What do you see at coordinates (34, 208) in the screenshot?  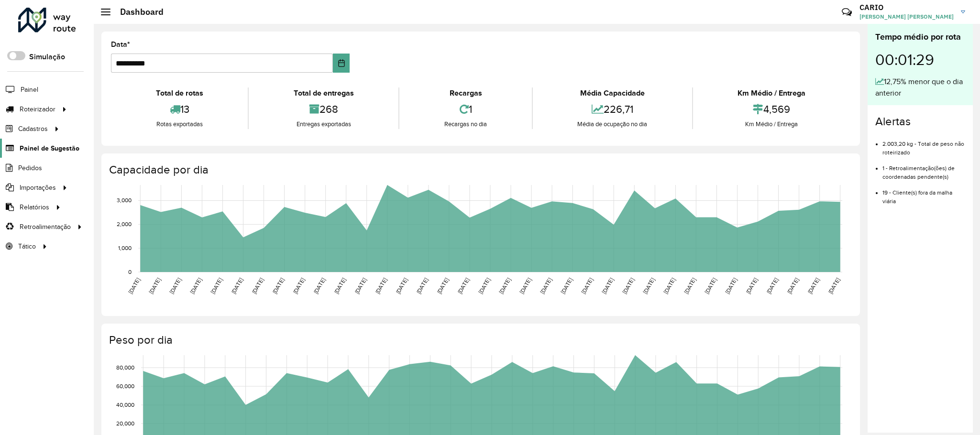 I see `span: Relatórios` at bounding box center [34, 208].